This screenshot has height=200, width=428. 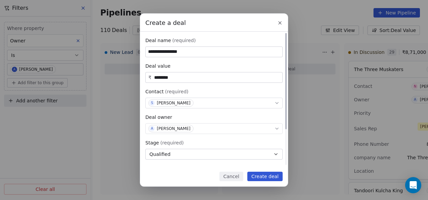 I want to click on div: Expected close date, so click(x=214, y=168).